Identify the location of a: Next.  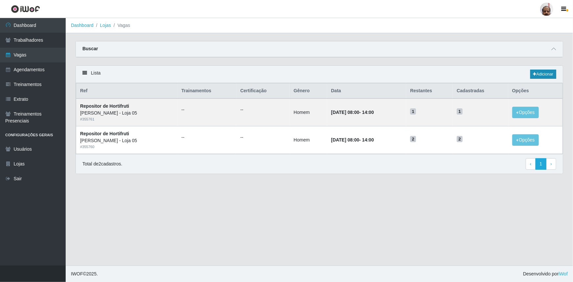
(551, 164).